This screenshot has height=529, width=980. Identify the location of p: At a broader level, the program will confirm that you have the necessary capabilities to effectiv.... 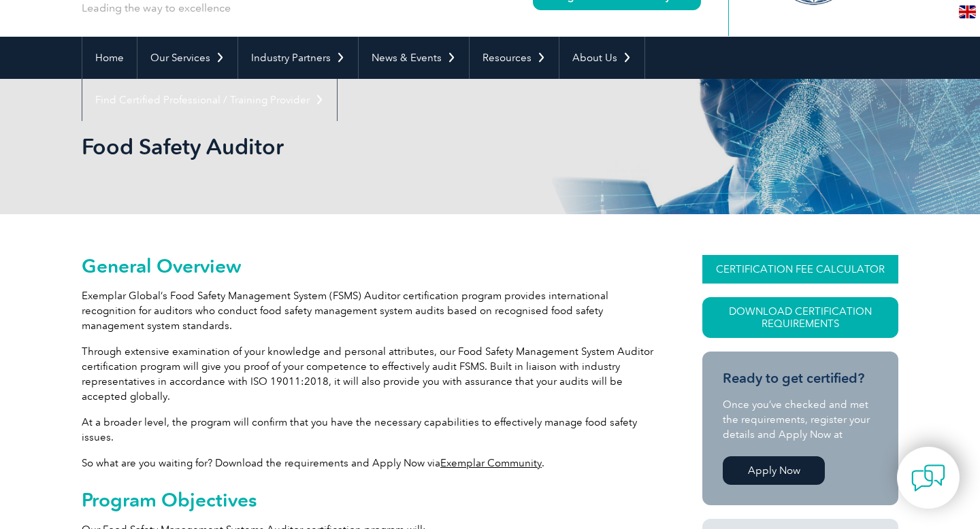
(368, 430).